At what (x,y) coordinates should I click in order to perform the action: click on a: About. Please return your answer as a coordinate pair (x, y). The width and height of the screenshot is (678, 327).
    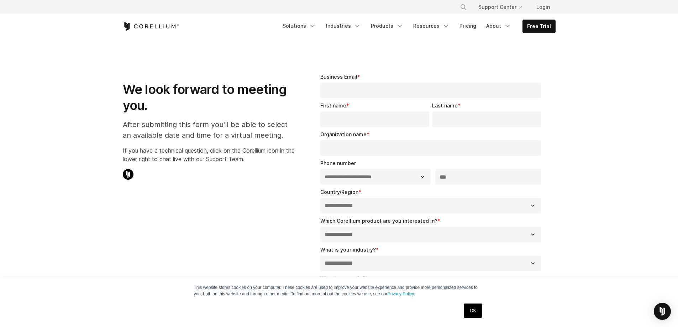
    Looking at the image, I should click on (499, 26).